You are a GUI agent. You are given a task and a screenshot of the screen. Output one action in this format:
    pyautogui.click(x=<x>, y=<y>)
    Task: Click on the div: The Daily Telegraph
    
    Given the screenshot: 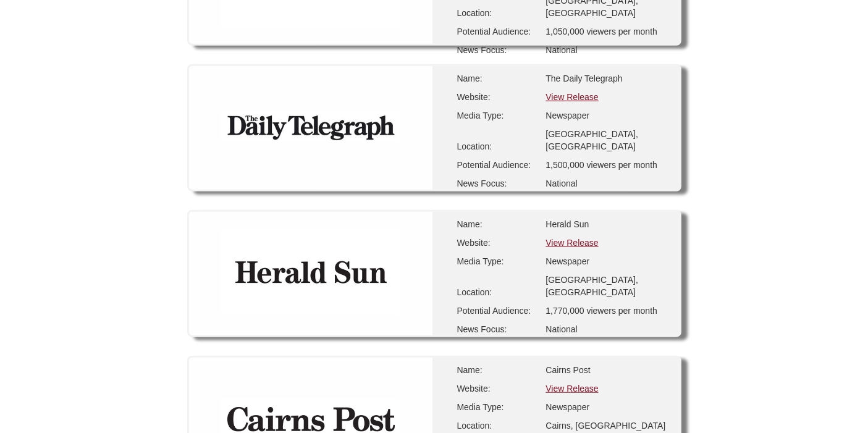 What is the action you would take?
    pyautogui.click(x=608, y=79)
    